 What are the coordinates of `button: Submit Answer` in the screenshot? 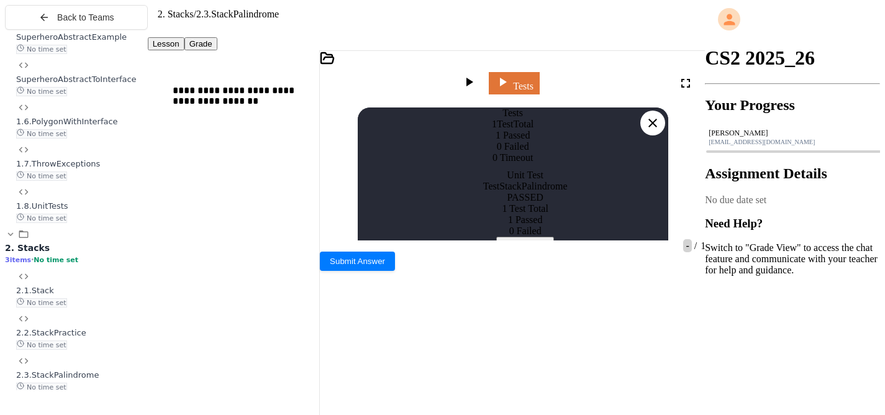 It's located at (357, 261).